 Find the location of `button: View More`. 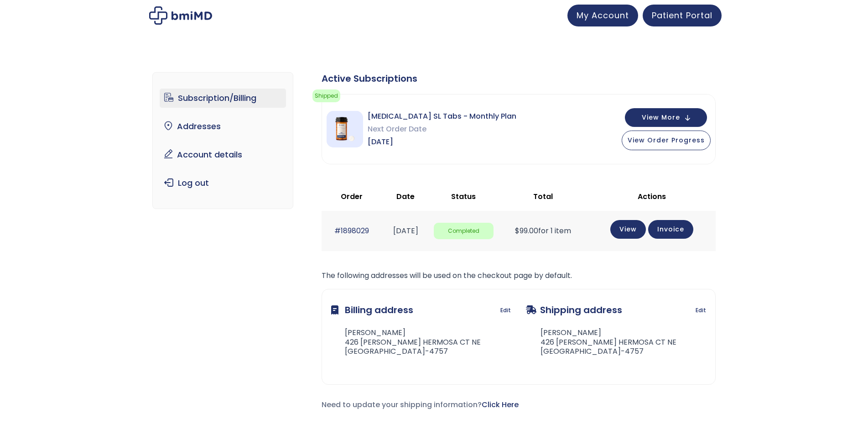

button: View More is located at coordinates (666, 117).